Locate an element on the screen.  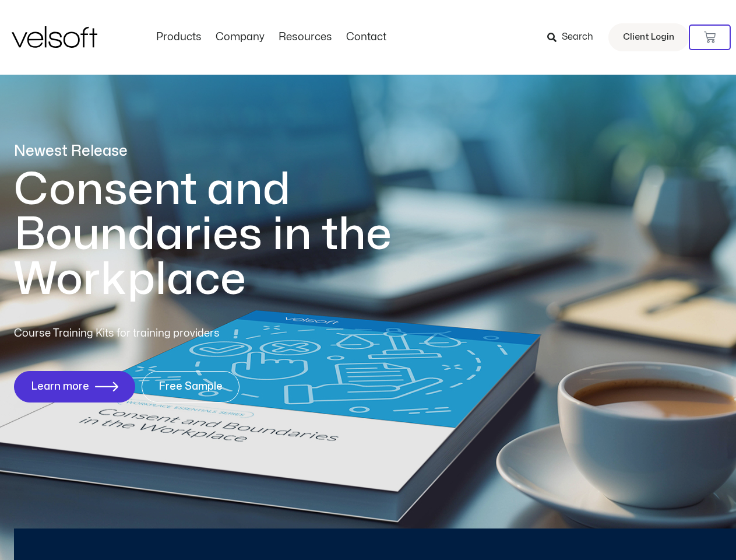
a: Free Sample is located at coordinates (191, 387).